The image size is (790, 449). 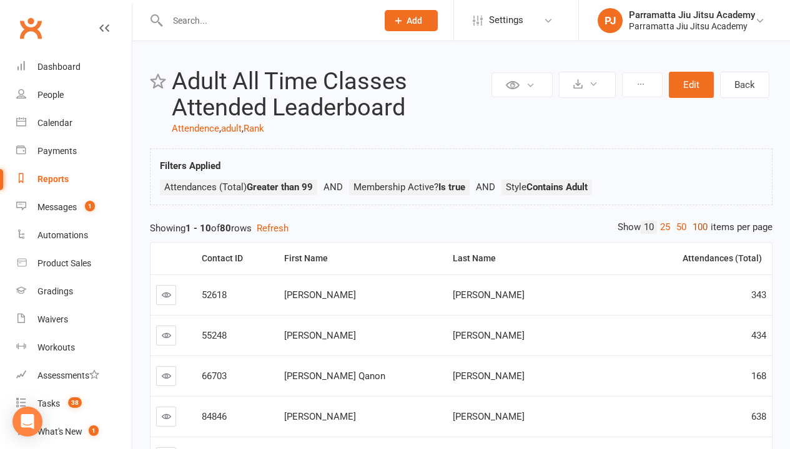 I want to click on div: Dashboard, so click(x=59, y=67).